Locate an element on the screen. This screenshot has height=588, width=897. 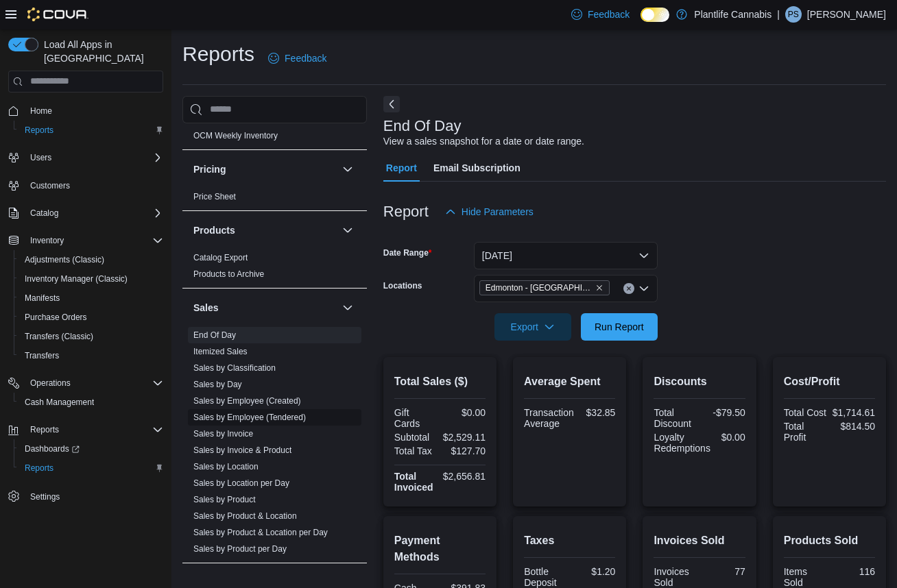
button: Adjustments (Classic) is located at coordinates (91, 259).